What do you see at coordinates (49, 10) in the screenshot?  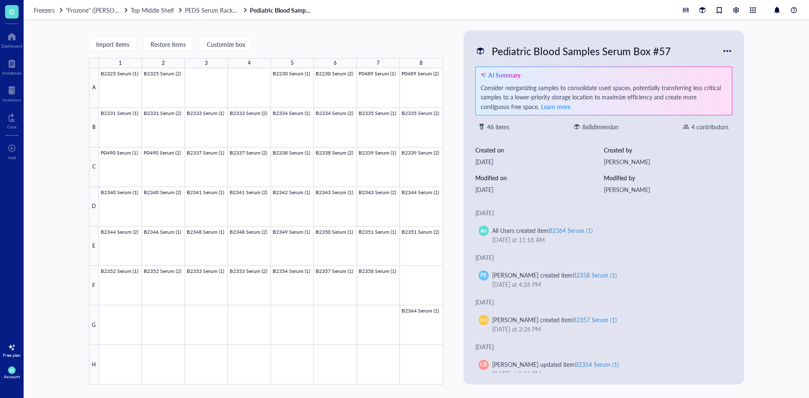 I see `a: Freezers` at bounding box center [49, 10].